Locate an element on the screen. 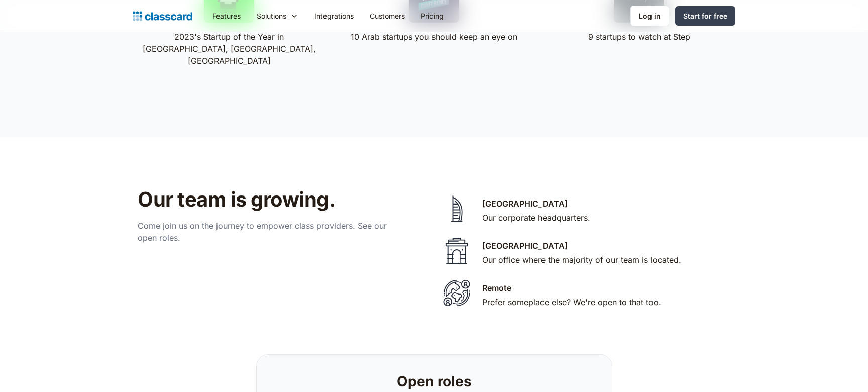 This screenshot has width=868, height=392. a: Log in is located at coordinates (649, 16).